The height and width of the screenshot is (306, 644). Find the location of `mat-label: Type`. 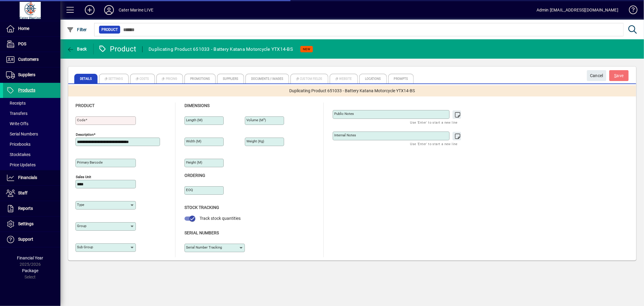

mat-label: Type is located at coordinates (81, 205).